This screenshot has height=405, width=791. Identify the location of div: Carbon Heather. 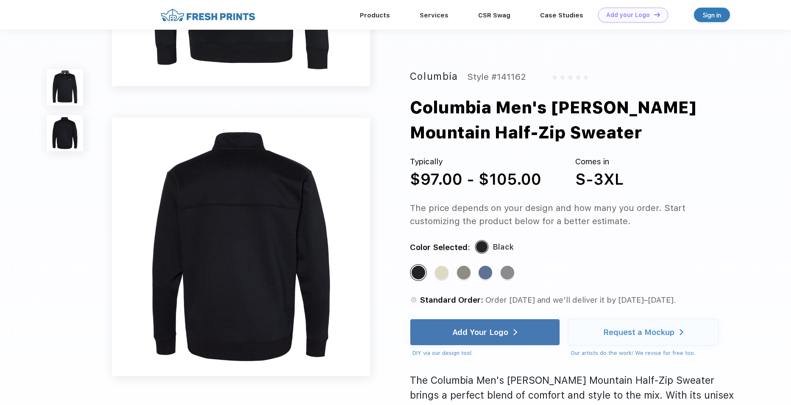
(486, 272).